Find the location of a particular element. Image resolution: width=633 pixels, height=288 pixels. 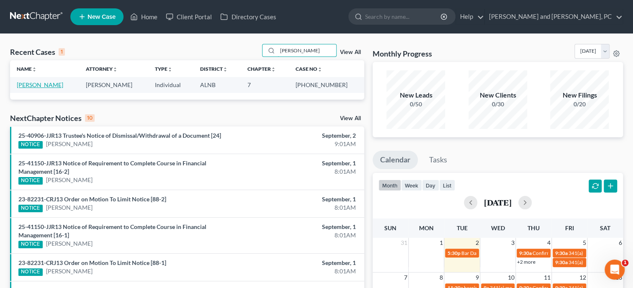

span: Tue is located at coordinates (461, 228).